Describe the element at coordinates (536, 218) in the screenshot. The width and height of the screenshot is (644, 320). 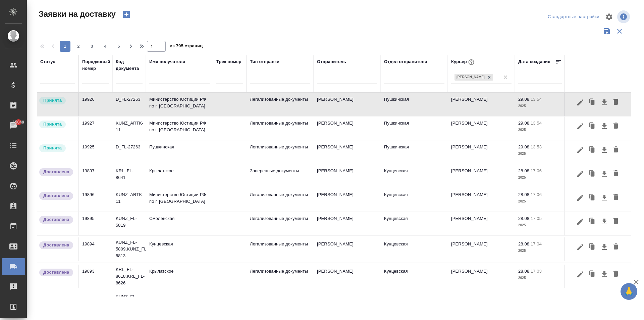
I see `p: 17:05` at that location.